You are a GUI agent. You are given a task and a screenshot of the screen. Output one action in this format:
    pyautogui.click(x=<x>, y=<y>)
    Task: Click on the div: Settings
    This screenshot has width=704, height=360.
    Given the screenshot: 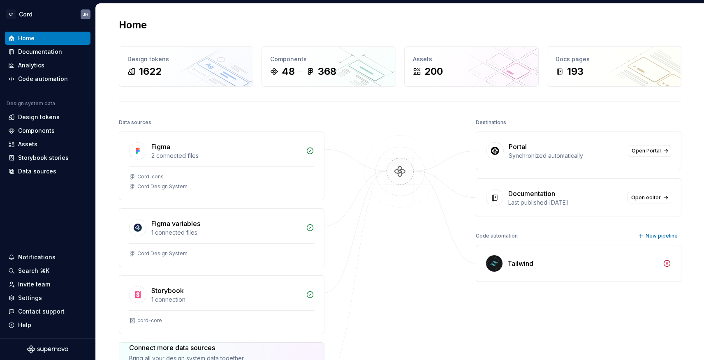 What is the action you would take?
    pyautogui.click(x=30, y=298)
    